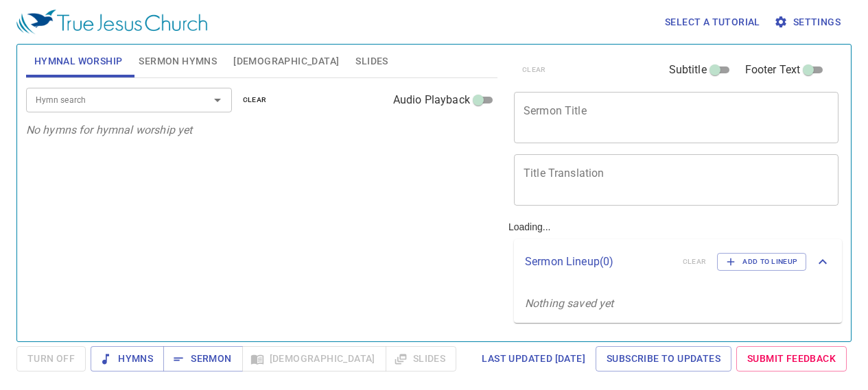 This screenshot has width=868, height=390. What do you see at coordinates (713, 22) in the screenshot?
I see `span: Select a tutorial` at bounding box center [713, 22].